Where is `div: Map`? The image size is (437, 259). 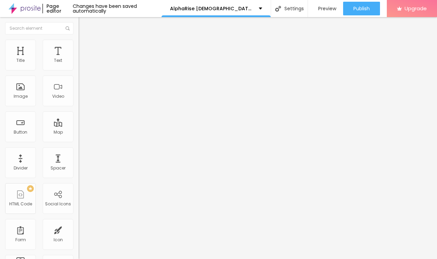
div: Map is located at coordinates (58, 132).